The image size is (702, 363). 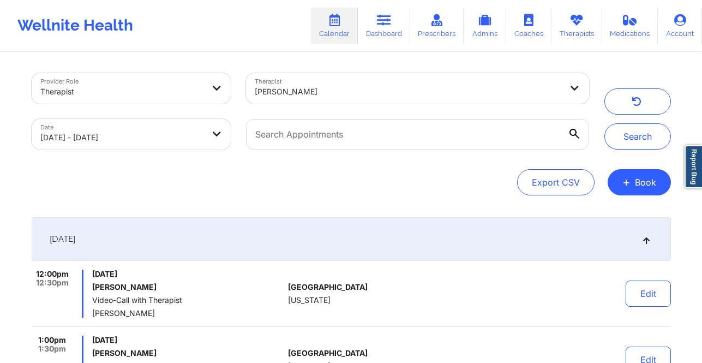 I want to click on a: Account, so click(x=679, y=26).